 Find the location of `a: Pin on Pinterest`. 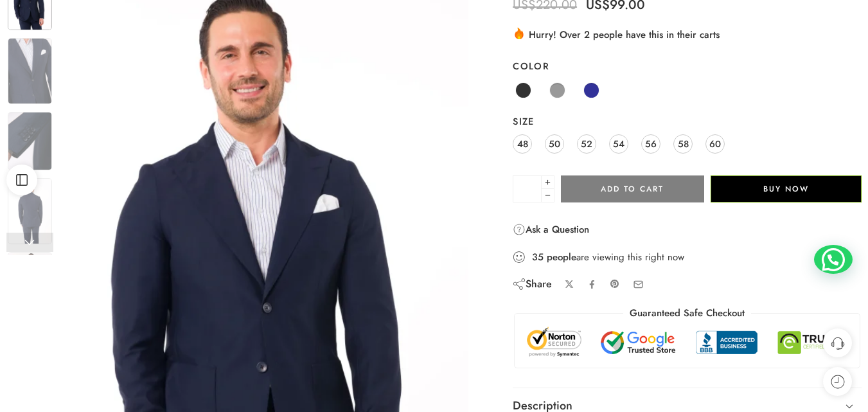

a: Pin on Pinterest is located at coordinates (614, 284).